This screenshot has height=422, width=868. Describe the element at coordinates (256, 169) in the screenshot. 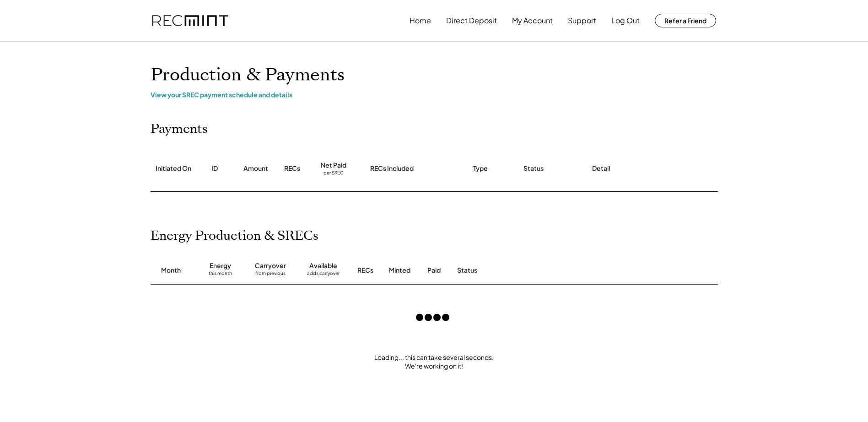

I see `div: Amount` at that location.